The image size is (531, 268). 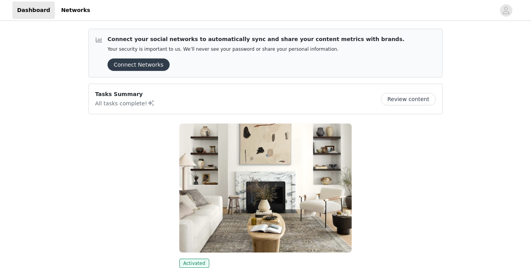 What do you see at coordinates (125, 94) in the screenshot?
I see `p: Tasks Summary` at bounding box center [125, 94].